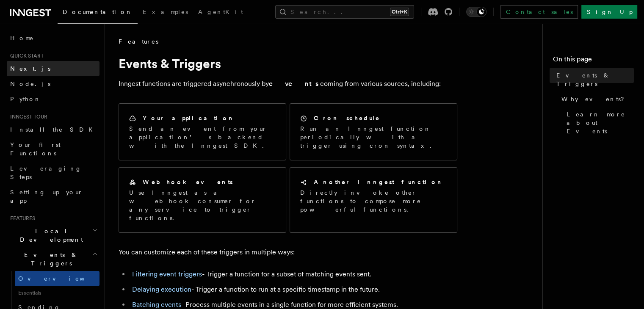 The image size is (644, 309). Describe the element at coordinates (221, 13) in the screenshot. I see `a: AgentKit` at that location.